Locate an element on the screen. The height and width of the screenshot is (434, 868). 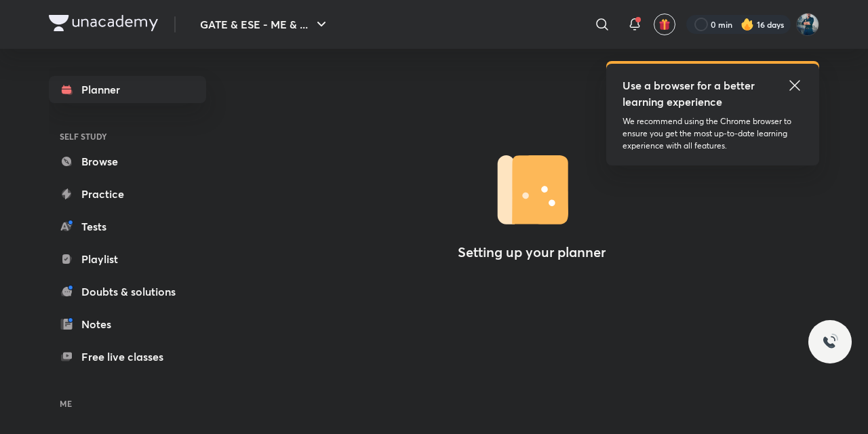
img: Vinay Upadhyay is located at coordinates (808, 24).